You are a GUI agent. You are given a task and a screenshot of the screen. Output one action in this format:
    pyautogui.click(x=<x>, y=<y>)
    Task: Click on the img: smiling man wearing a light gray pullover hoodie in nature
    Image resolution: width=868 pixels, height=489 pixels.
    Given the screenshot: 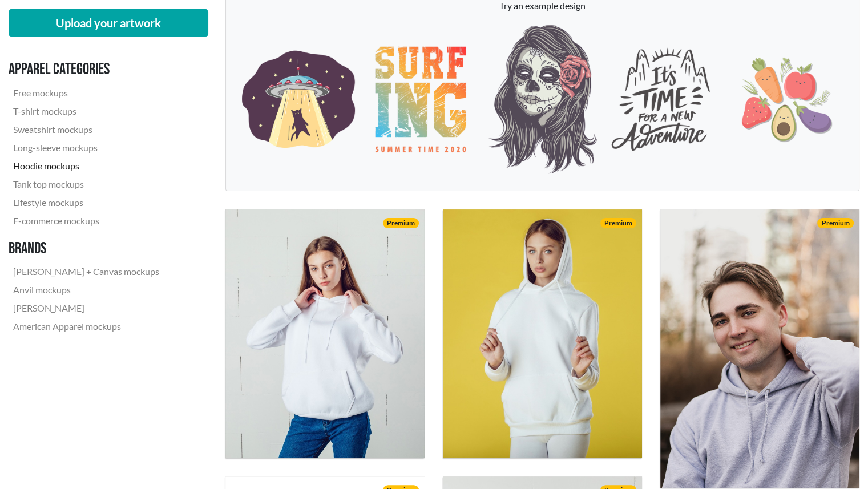 What is the action you would take?
    pyautogui.click(x=760, y=349)
    